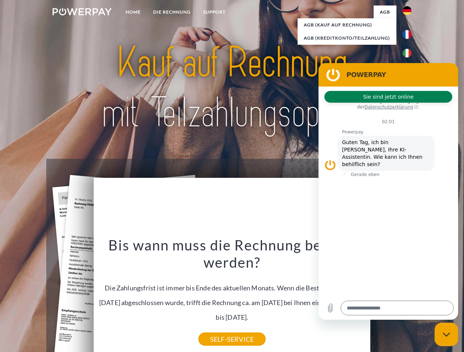 The image size is (464, 352). What do you see at coordinates (172, 12) in the screenshot?
I see `a: DIE RECHNUNG` at bounding box center [172, 12].